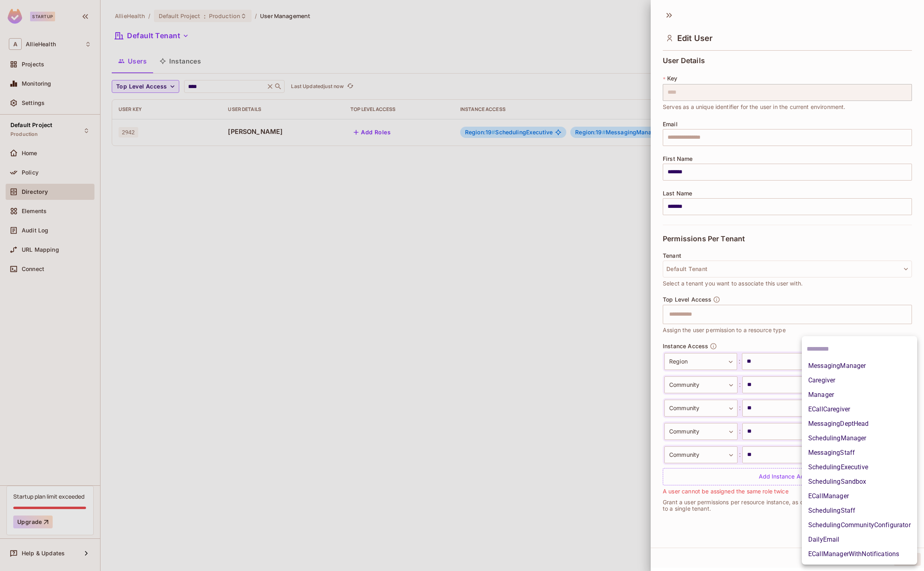  Describe the element at coordinates (859, 366) in the screenshot. I see `li: MessagingManager` at that location.